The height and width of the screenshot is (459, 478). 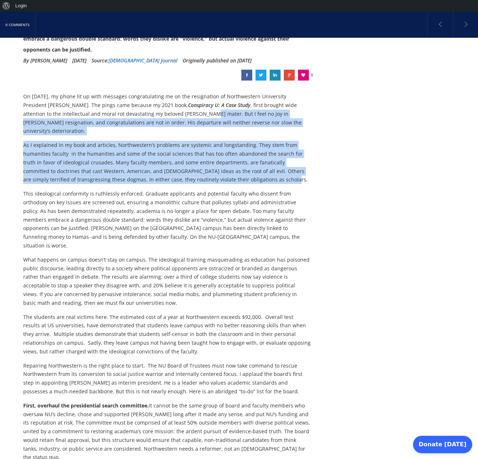 What do you see at coordinates (219, 105) in the screenshot?
I see `em: Conspiracy U: A Case Study` at bounding box center [219, 105].